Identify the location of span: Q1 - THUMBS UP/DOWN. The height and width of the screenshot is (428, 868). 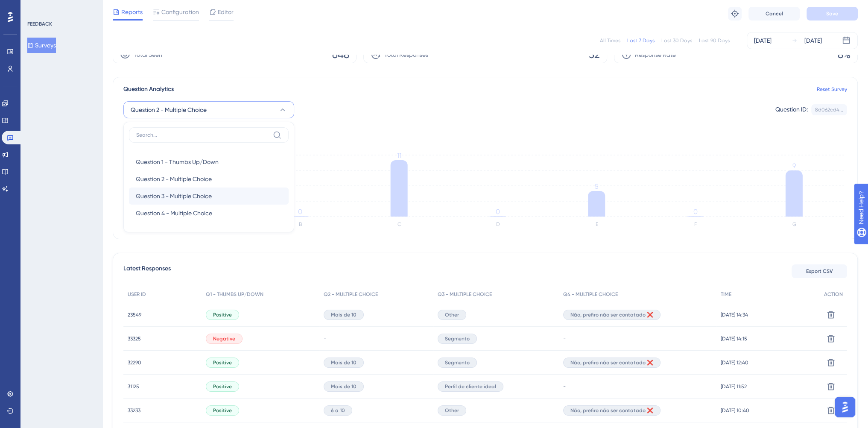
(235, 295).